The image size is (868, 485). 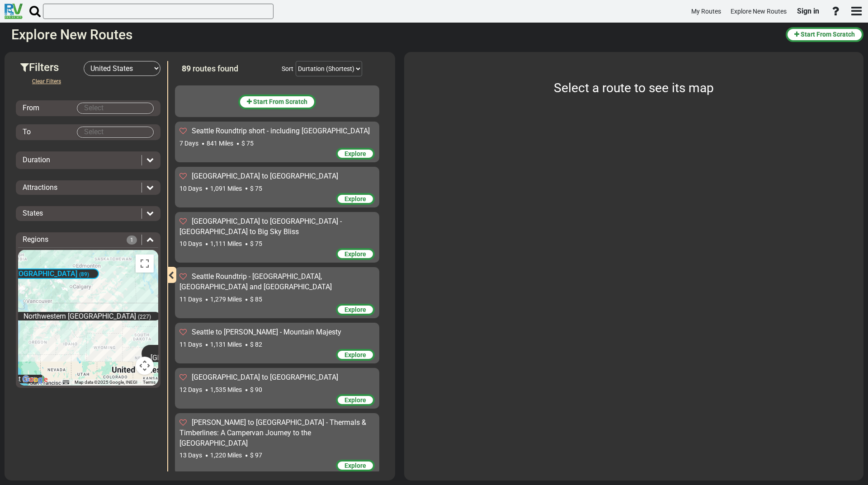 What do you see at coordinates (35, 380) in the screenshot?
I see `a: Open this area in Google Maps (opens a new window)` at bounding box center [35, 380].